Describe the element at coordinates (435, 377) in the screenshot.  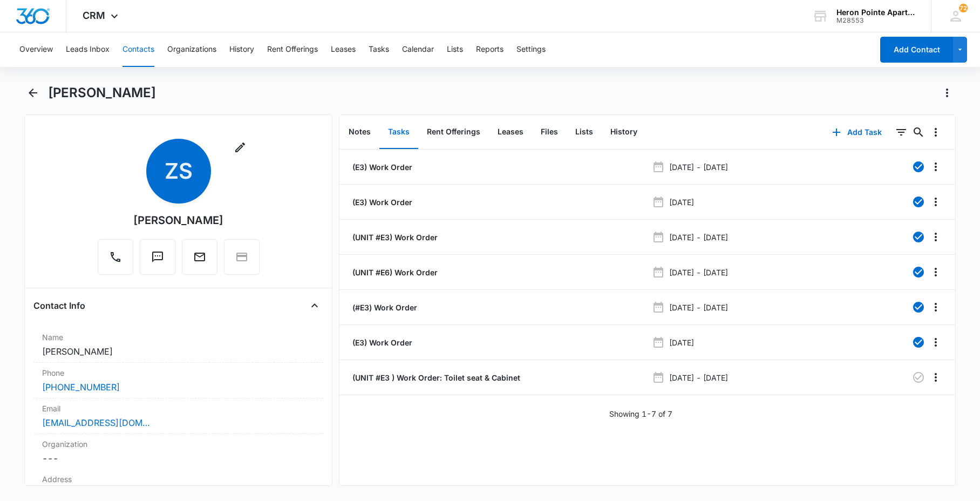
I see `p: (UNIT #E3 ) Work Order: Toilet seat & Cabinet` at that location.